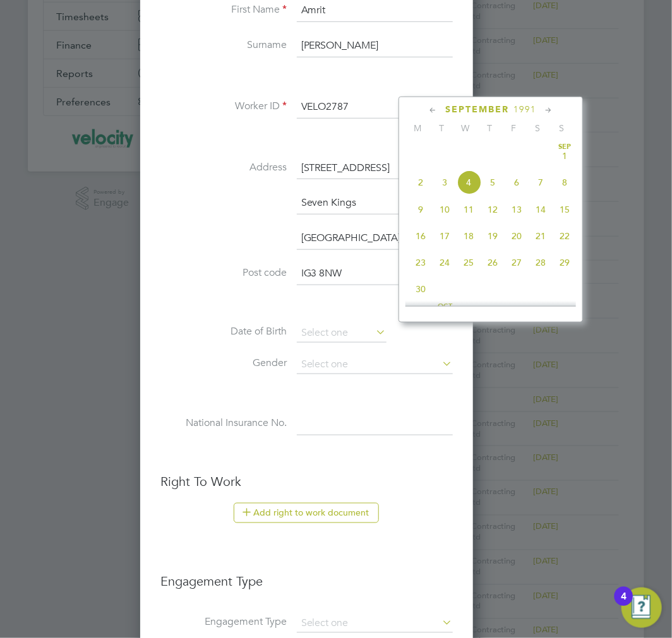 The image size is (672, 638). Describe the element at coordinates (445, 263) in the screenshot. I see `span: 24` at that location.